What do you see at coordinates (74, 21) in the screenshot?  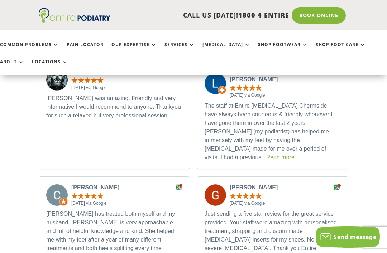 I see `a: Entire Podiatry` at bounding box center [74, 21].